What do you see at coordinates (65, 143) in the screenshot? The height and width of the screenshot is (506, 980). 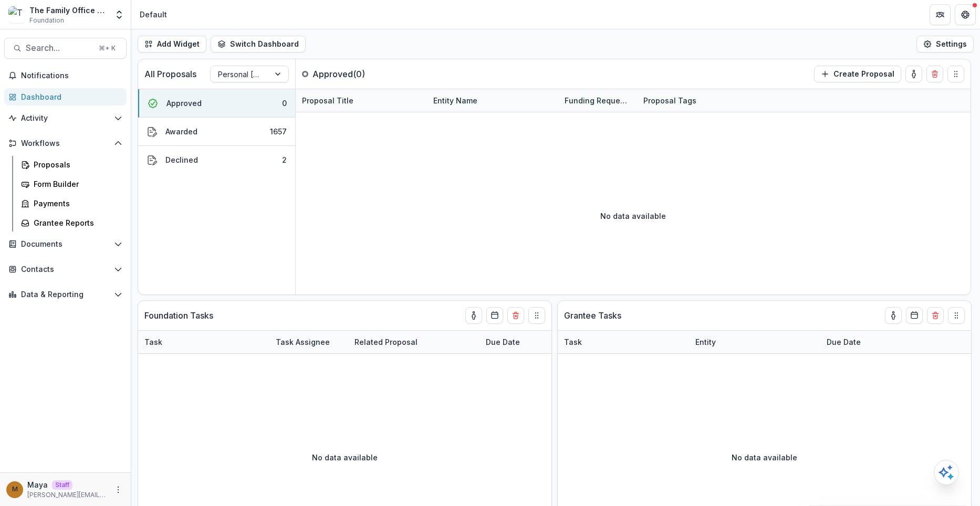 I see `span: Workflows` at bounding box center [65, 143].